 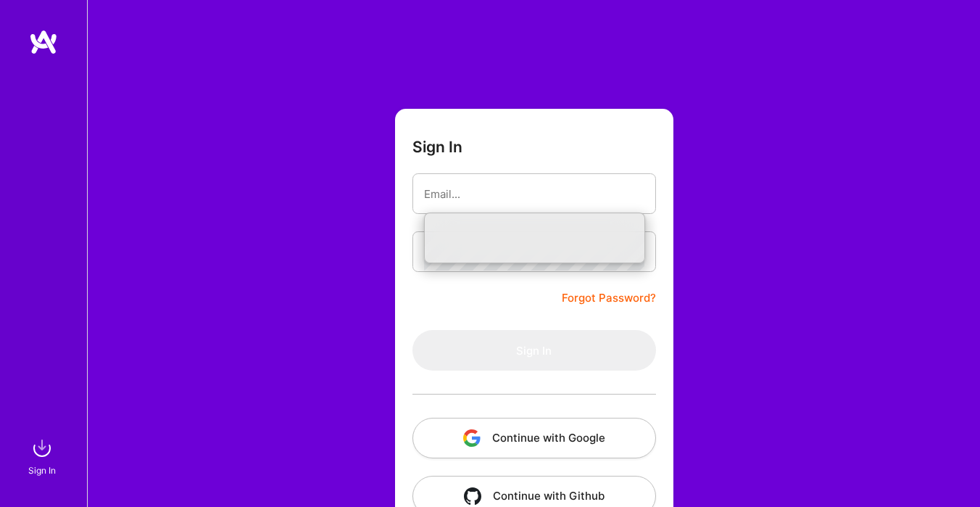 What do you see at coordinates (609, 298) in the screenshot?
I see `a: Forgot Password?` at bounding box center [609, 298].